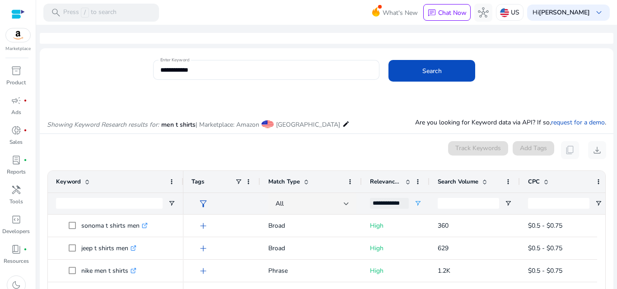 The height and width of the screenshot is (289, 617). Describe the element at coordinates (432, 71) in the screenshot. I see `button: Search` at that location.